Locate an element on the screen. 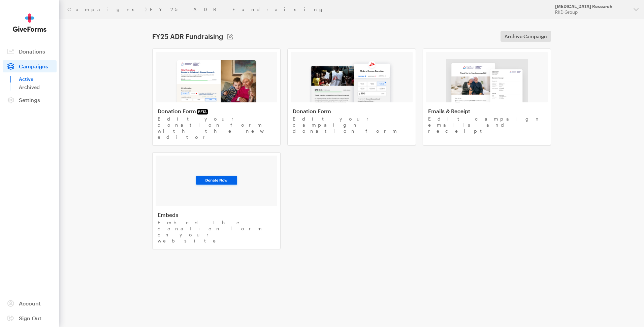  img: image-3-93ee28eb8bf338fe015091468080e1db9f51356d23dce784fdc61914b1599f14.png is located at coordinates (216, 181).